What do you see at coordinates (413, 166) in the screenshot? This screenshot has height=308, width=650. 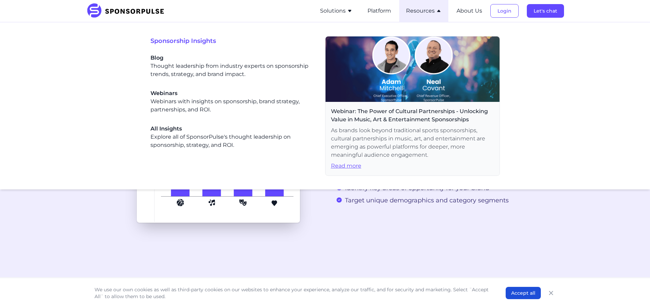 I see `span: Read more` at bounding box center [413, 166].